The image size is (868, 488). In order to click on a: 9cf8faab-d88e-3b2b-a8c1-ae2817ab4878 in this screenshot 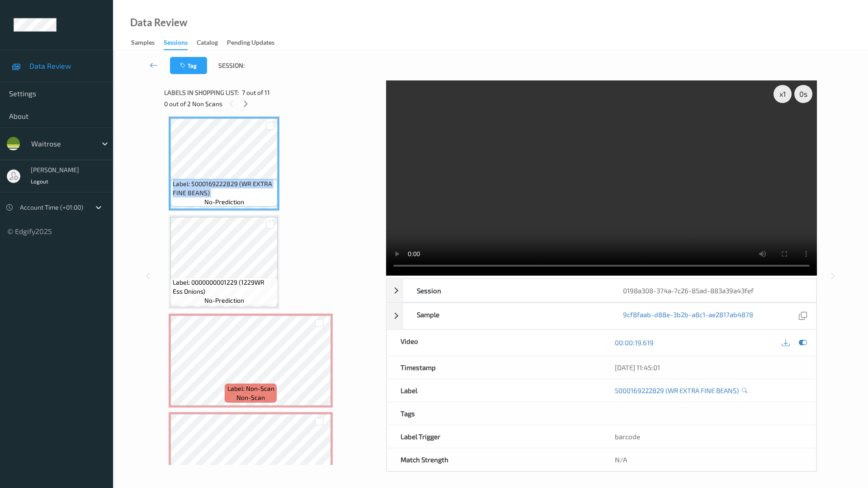, I will do `click(688, 316)`.